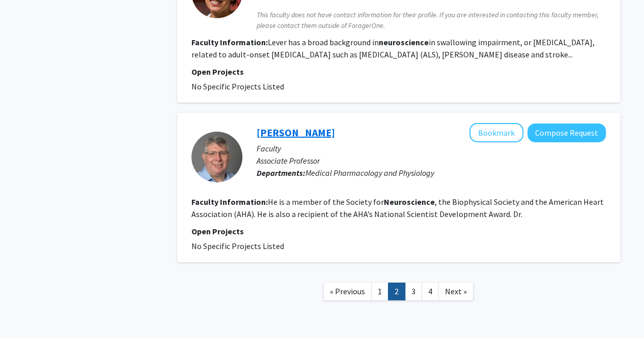  I want to click on button: Add Luis Polo-Parada to Bookmarks, so click(497, 133).